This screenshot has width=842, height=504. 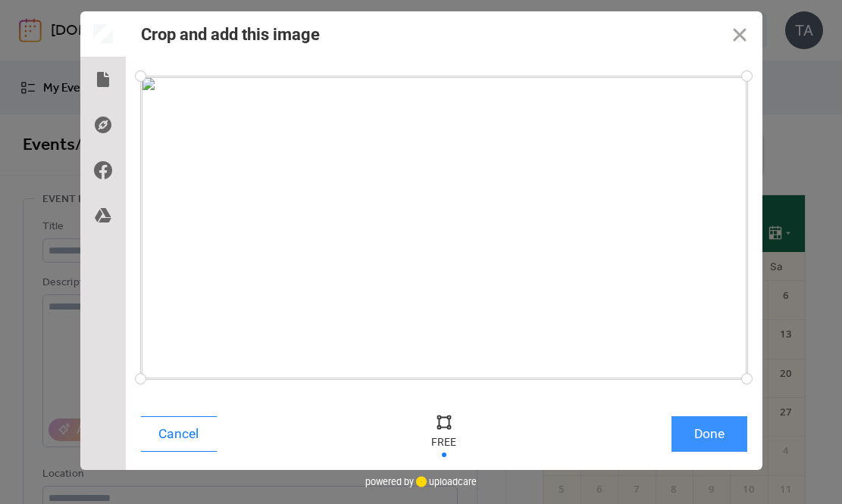 What do you see at coordinates (230, 34) in the screenshot?
I see `div: Crop and add this image` at bounding box center [230, 34].